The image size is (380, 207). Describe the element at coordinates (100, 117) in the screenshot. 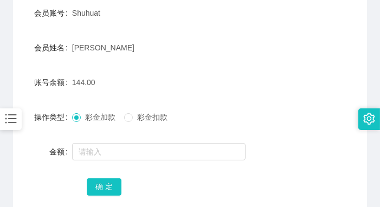

I see `span: 彩金加款` at that location.